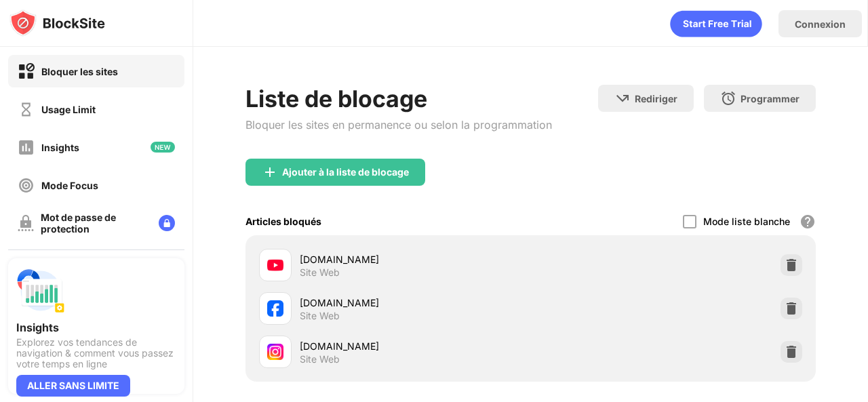 Image resolution: width=868 pixels, height=402 pixels. What do you see at coordinates (57, 23) in the screenshot?
I see `img: logo-blocksite.svg` at bounding box center [57, 23].